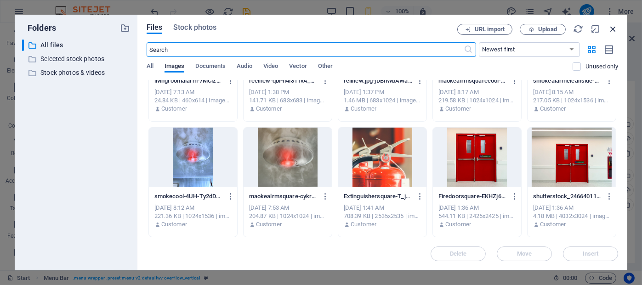  I want to click on i: Create new folder, so click(125, 28).